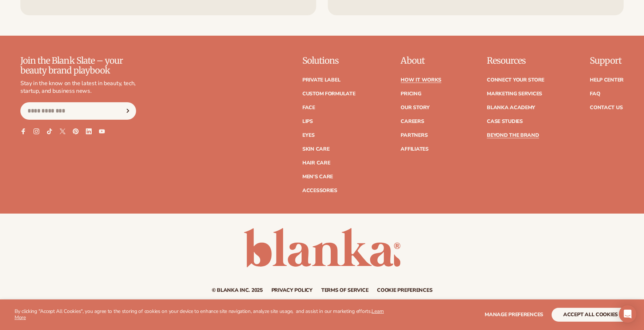 This screenshot has height=330, width=644. What do you see at coordinates (309, 107) in the screenshot?
I see `a: Face` at bounding box center [309, 107].